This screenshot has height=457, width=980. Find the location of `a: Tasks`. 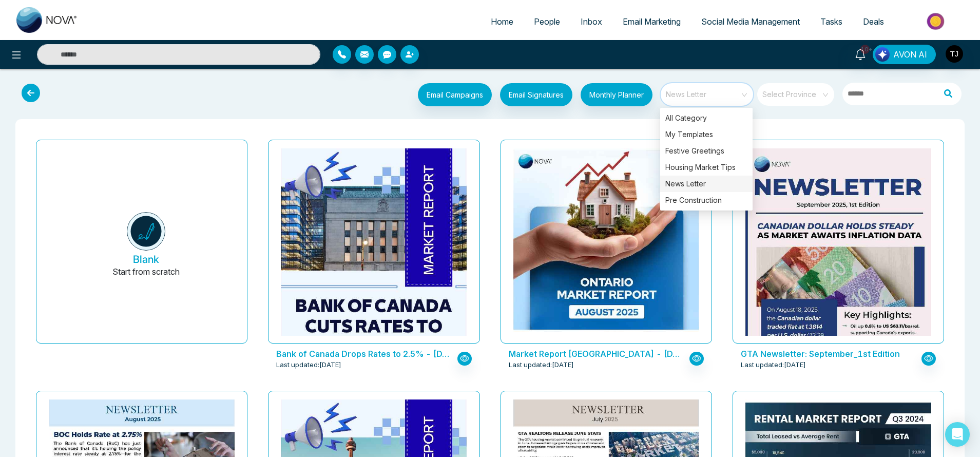

a: Tasks is located at coordinates (831, 22).